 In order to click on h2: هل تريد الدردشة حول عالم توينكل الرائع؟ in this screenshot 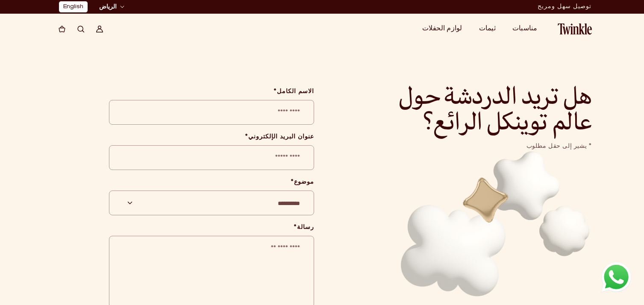, I will do `click(488, 112)`.